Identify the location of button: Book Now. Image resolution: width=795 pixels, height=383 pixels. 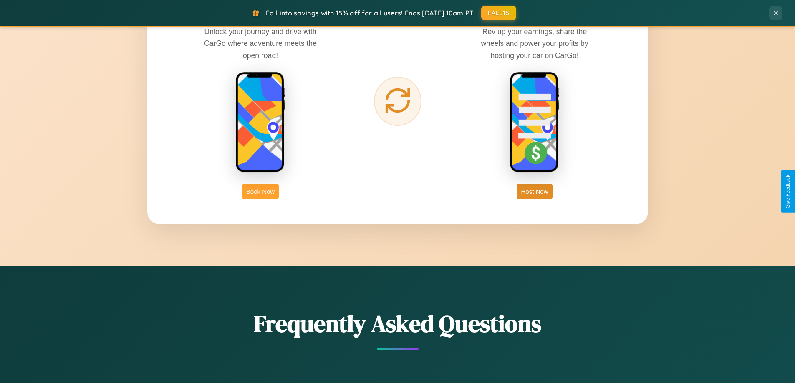
(260, 191).